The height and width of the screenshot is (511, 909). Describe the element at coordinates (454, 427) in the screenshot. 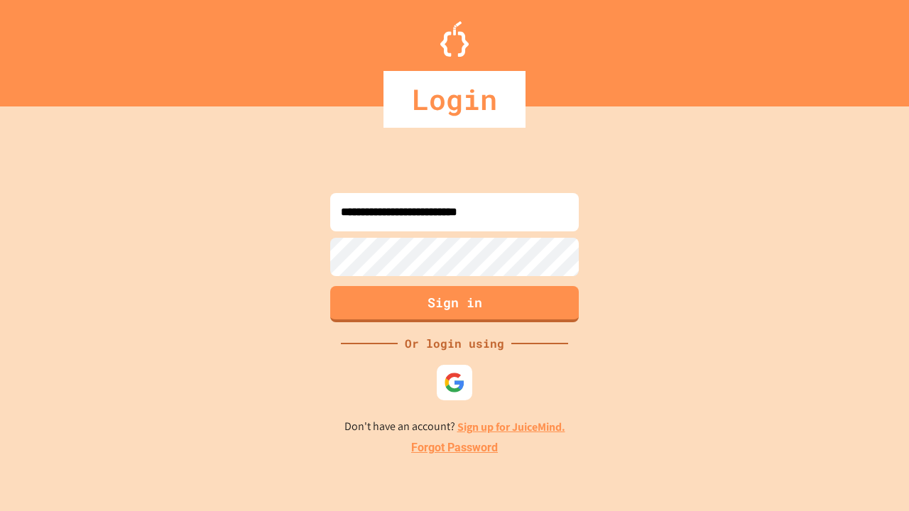

I see `p: Don't have an account?` at that location.